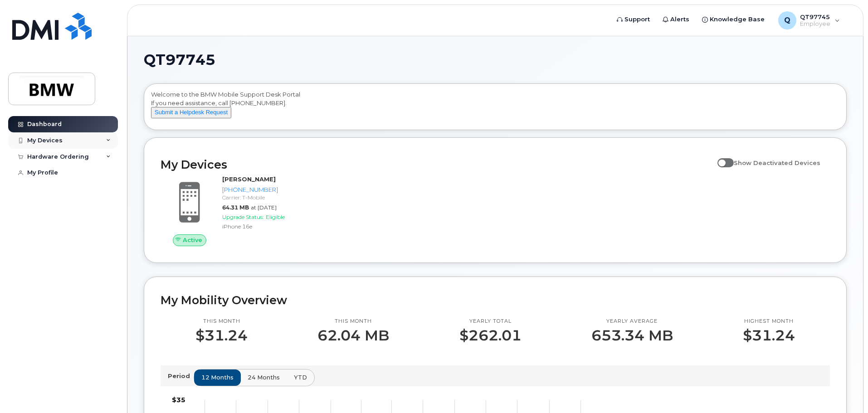 The image size is (868, 413). I want to click on span: Show Deactivated Devices, so click(777, 163).